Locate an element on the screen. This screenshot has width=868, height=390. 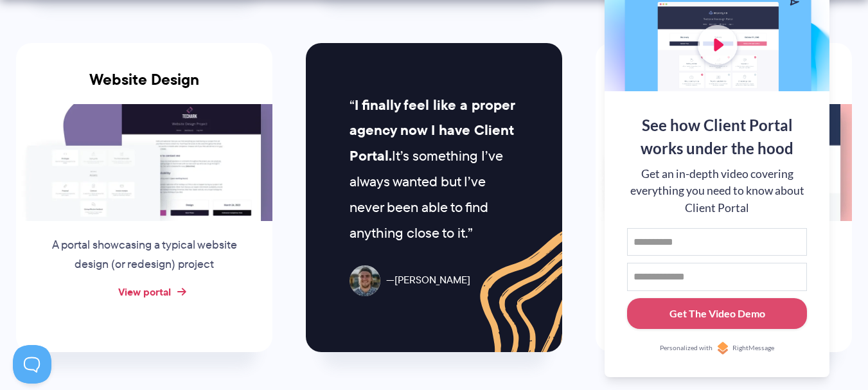
p: It’s something I’ve always wanted but I’ve never been able to find anything close to it. is located at coordinates (434, 169).